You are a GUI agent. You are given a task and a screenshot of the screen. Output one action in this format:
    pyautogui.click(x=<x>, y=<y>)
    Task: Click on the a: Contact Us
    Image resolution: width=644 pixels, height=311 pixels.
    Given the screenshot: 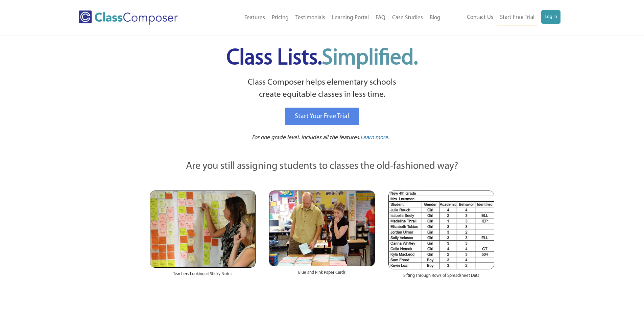 What is the action you would take?
    pyautogui.click(x=480, y=17)
    